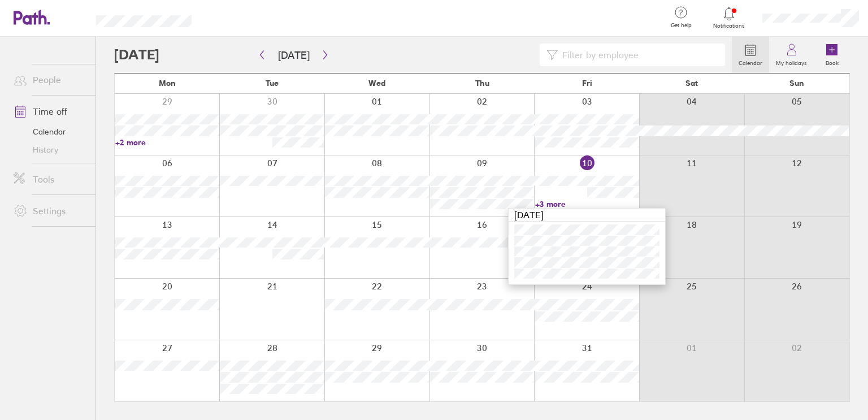  Describe the element at coordinates (681, 25) in the screenshot. I see `span: Get help` at that location.